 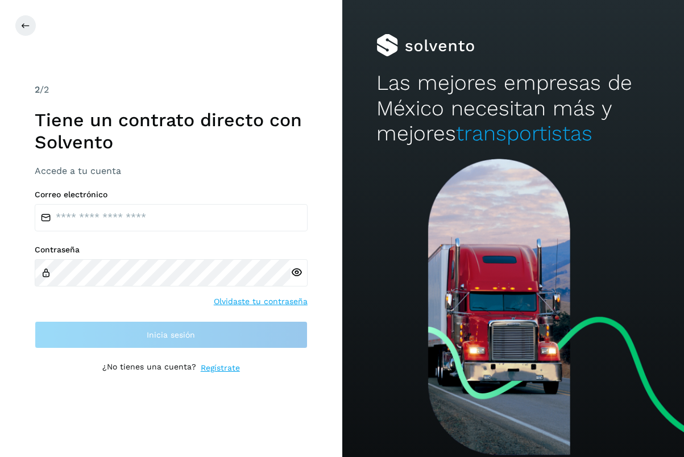 What do you see at coordinates (171, 335) in the screenshot?
I see `button: Inicia sesión` at bounding box center [171, 335].